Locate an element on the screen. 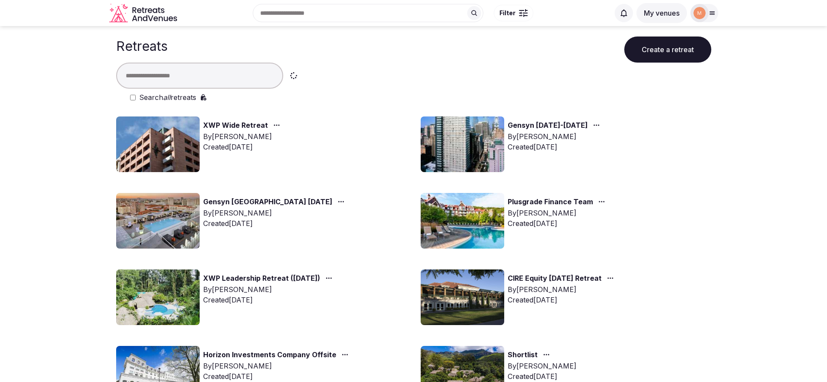  img: Top retreat image for the retreat: Plusgrade Finance Team is located at coordinates (462, 221).